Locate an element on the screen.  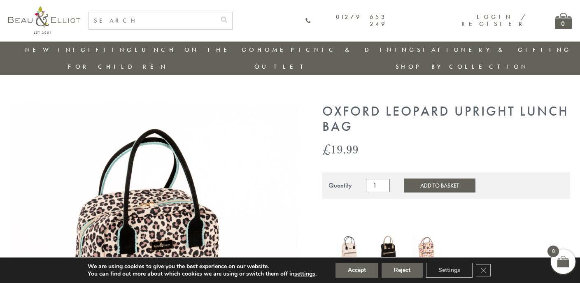
button: Settings is located at coordinates (449, 270).